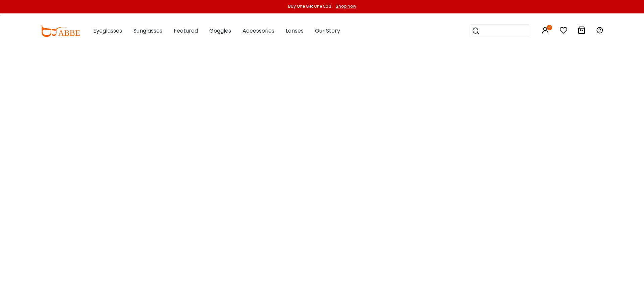  Describe the element at coordinates (60, 31) in the screenshot. I see `img: abbeglasses.com` at that location.